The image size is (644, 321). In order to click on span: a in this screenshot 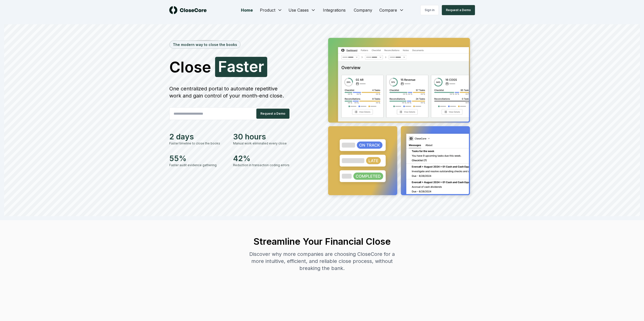, I will do `click(231, 66)`.